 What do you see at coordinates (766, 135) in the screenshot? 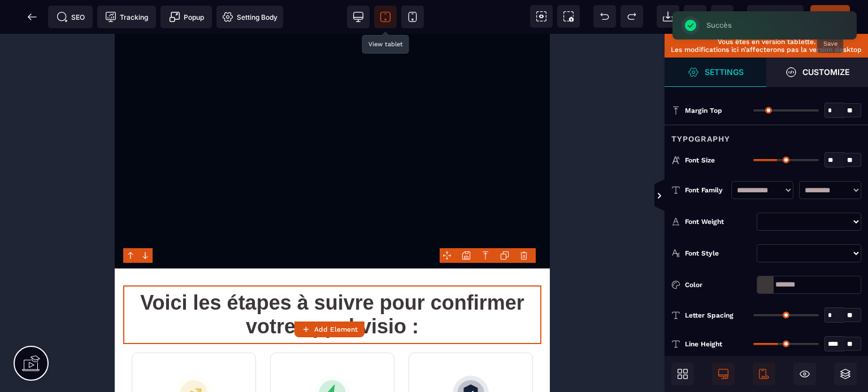
I see `div: Typography` at bounding box center [766, 135].